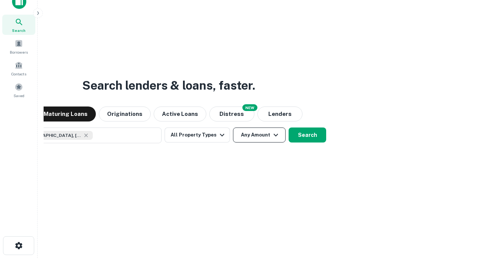 This screenshot has width=481, height=270. I want to click on div: NEW, so click(250, 108).